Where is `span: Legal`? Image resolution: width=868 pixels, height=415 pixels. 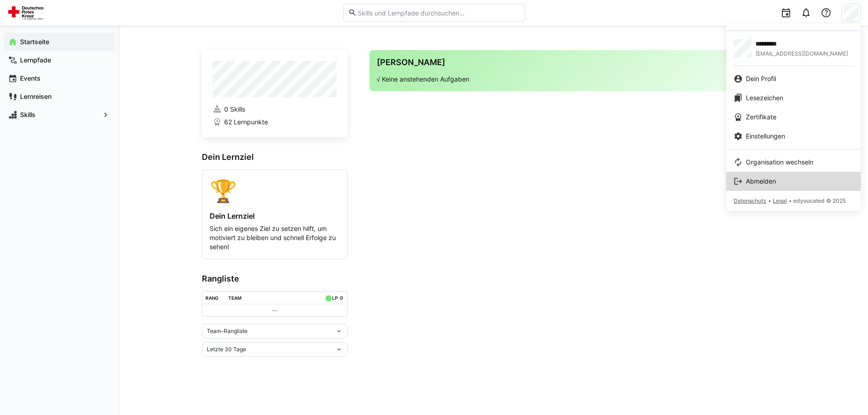
span: Legal is located at coordinates (780, 201).